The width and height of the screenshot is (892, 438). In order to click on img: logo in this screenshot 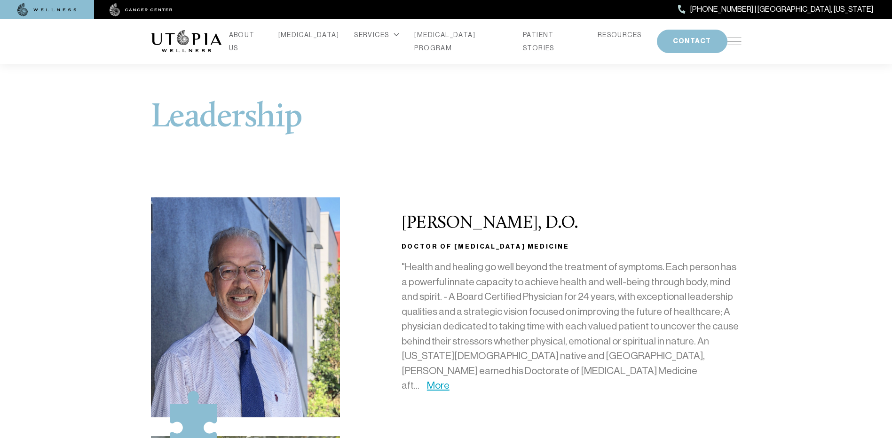, I will do `click(186, 41)`.